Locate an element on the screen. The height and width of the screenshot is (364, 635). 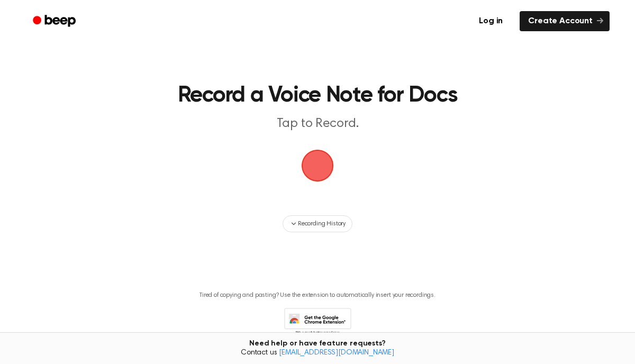
button: Beep Logo is located at coordinates (318, 165).